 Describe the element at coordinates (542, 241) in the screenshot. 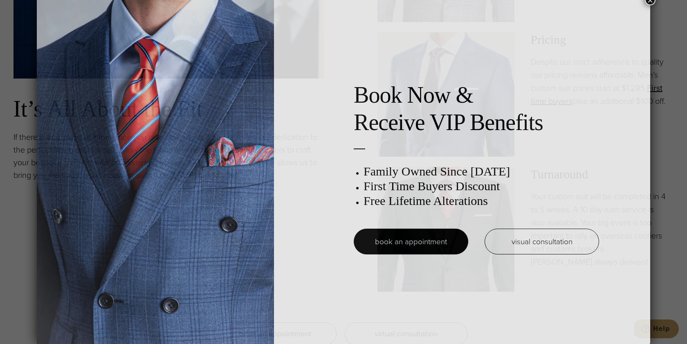

I see `a: visual consultation` at that location.